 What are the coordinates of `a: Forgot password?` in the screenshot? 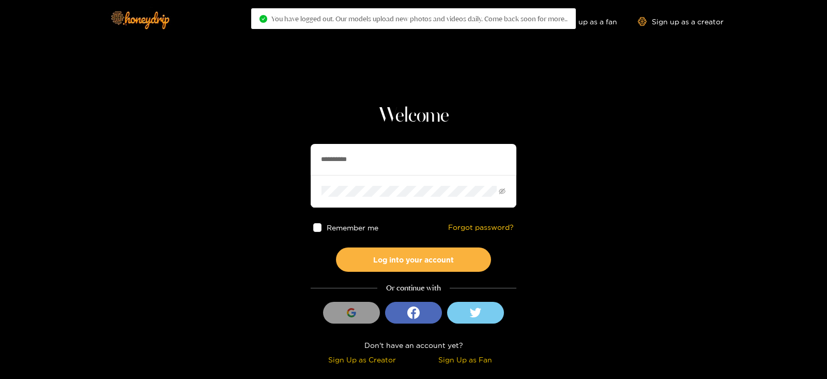 It's located at (481, 227).